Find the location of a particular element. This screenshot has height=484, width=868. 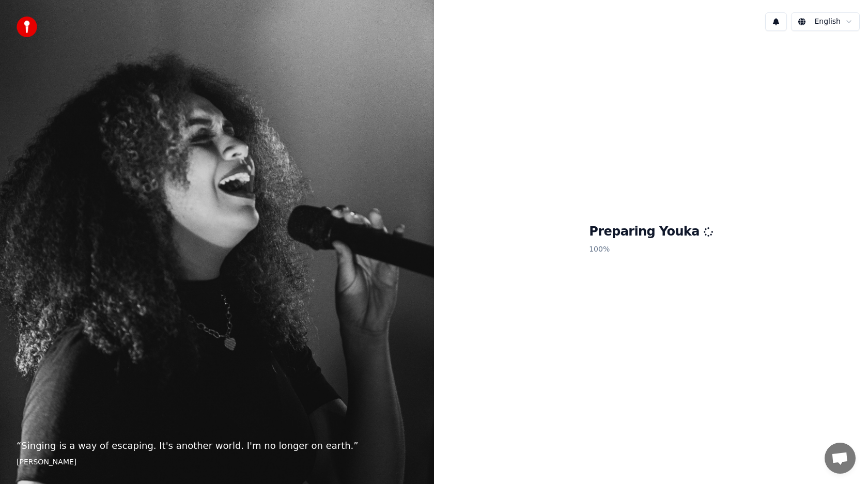

p: “ Singing is a way of escaping. It's another world. I'm no longer on earth. ” is located at coordinates (217, 446).